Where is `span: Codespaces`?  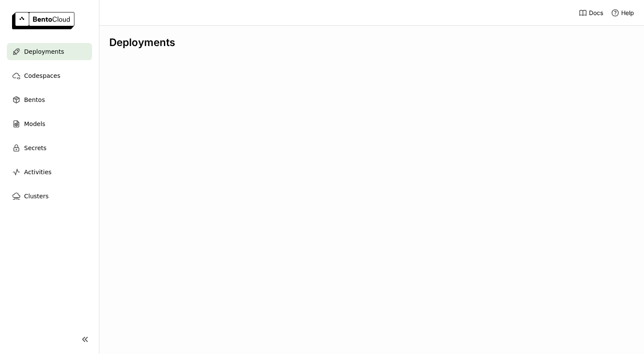
span: Codespaces is located at coordinates (42, 76).